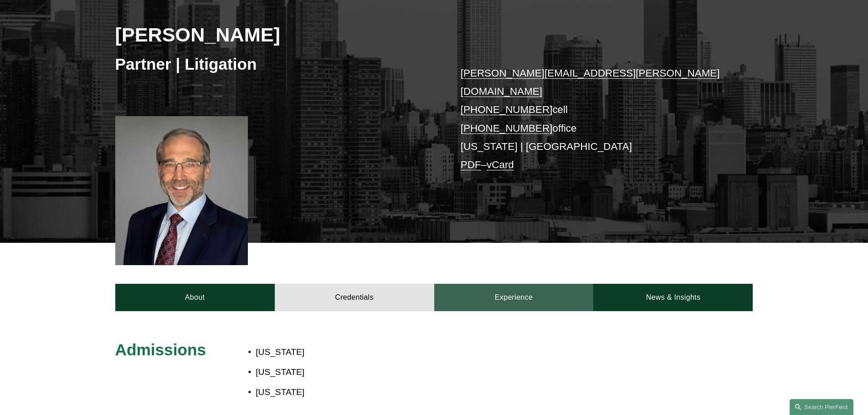  I want to click on a: vCard, so click(500, 165).